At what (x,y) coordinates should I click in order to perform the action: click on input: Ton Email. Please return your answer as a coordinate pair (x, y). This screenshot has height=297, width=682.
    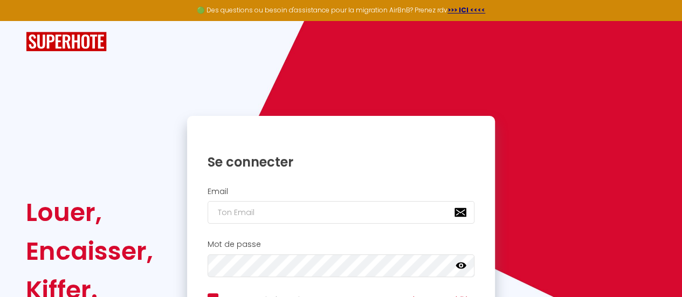
    Looking at the image, I should click on (341, 212).